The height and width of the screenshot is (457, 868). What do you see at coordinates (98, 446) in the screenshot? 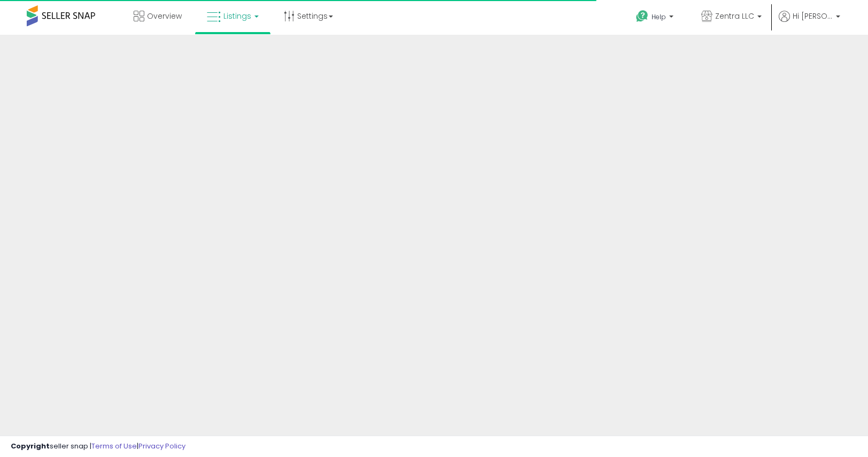
I see `div: seller snap | |` at bounding box center [98, 446].